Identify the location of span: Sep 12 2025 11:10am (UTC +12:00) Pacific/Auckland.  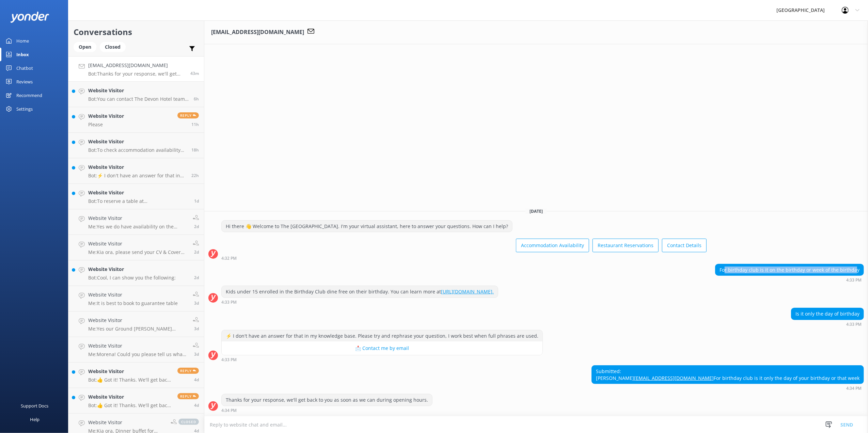
(196, 405).